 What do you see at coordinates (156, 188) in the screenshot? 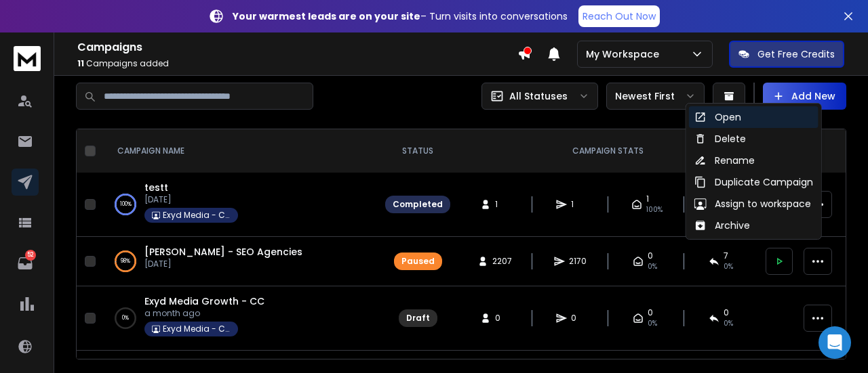
I see `a: testt` at bounding box center [156, 188].